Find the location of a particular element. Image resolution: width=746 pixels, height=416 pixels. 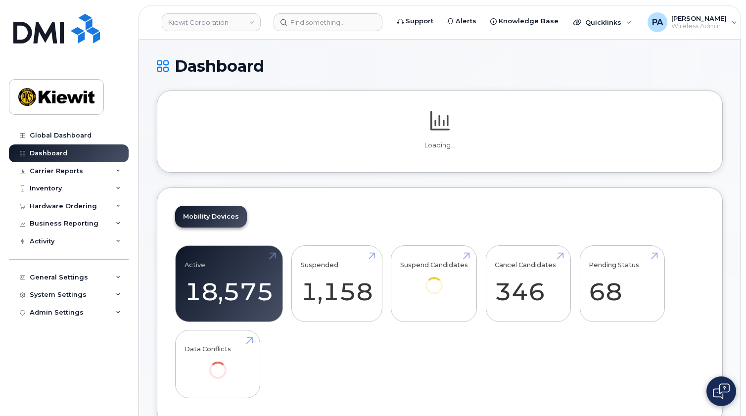

a: Suspended 1,158 is located at coordinates (337, 284).